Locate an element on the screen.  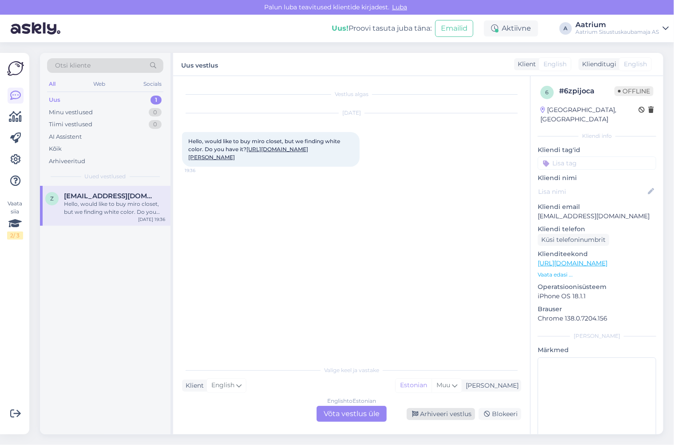
div: Kõik is located at coordinates (55, 149).